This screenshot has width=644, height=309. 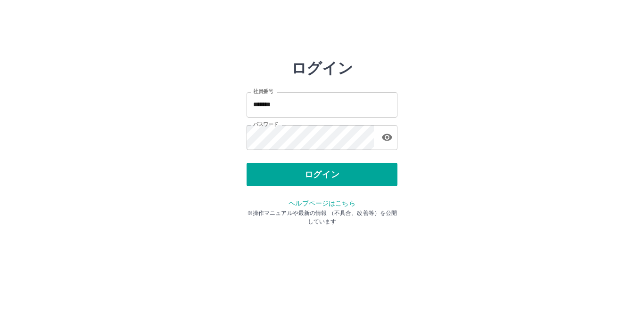 What do you see at coordinates (322, 217) in the screenshot?
I see `p: ※操作マニュアルや最新の情報 （不具合、改善等）を公開しています` at bounding box center [322, 217].